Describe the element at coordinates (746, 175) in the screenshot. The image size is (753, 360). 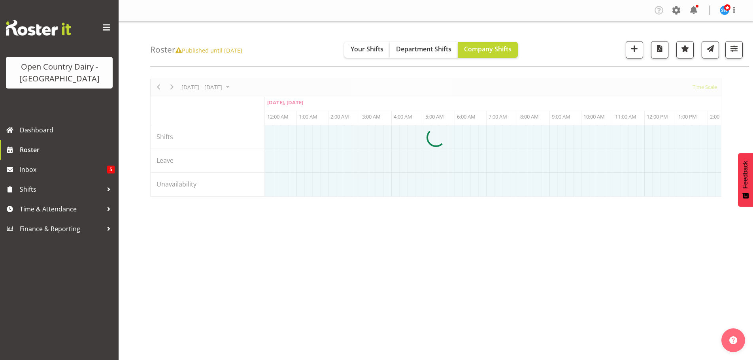
I see `span: Feedback` at that location.